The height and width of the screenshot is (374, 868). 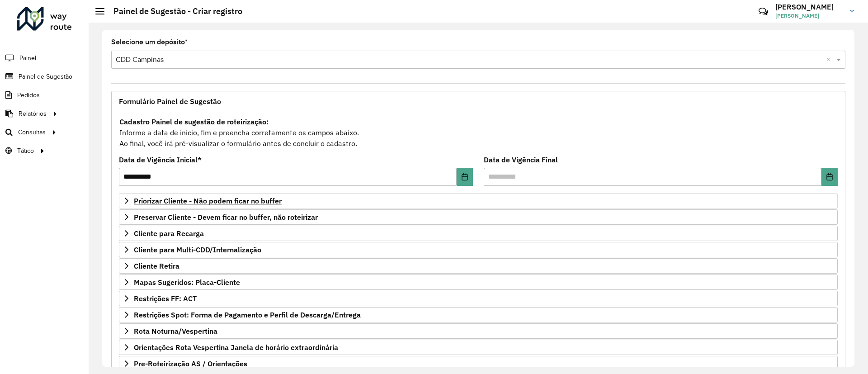 What do you see at coordinates (28, 95) in the screenshot?
I see `span: Pedidos` at bounding box center [28, 95].